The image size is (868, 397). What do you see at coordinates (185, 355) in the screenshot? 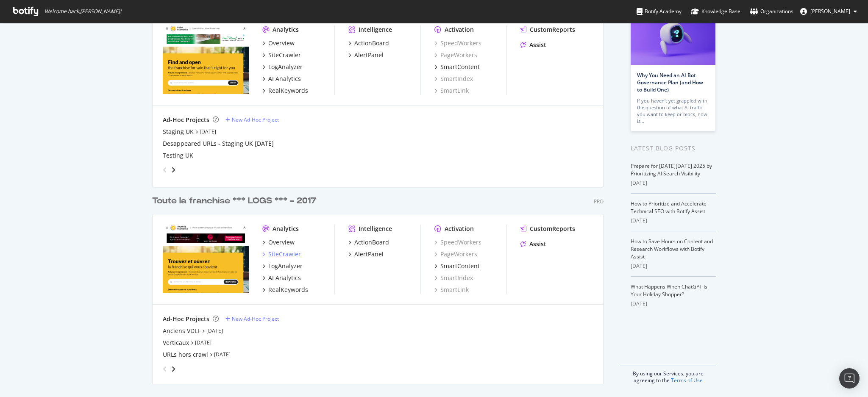
I see `div: URLs hors crawl` at bounding box center [185, 355].